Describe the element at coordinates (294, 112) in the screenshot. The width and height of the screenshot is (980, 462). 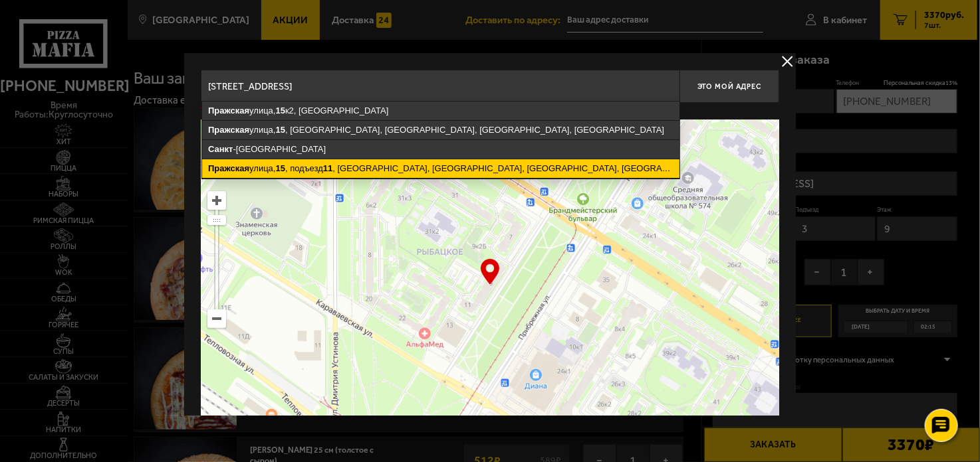
I see `p: Укажите дом на карте или в поле ввода` at that location.